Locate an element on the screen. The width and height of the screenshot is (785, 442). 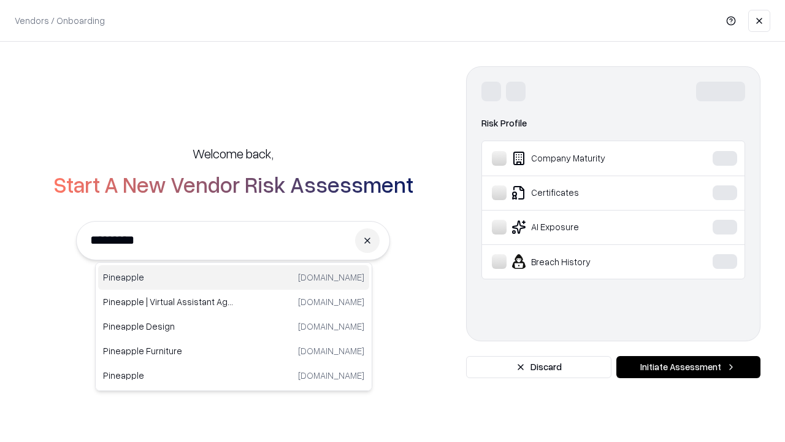
button: Initiate Assessment is located at coordinates (688, 367).